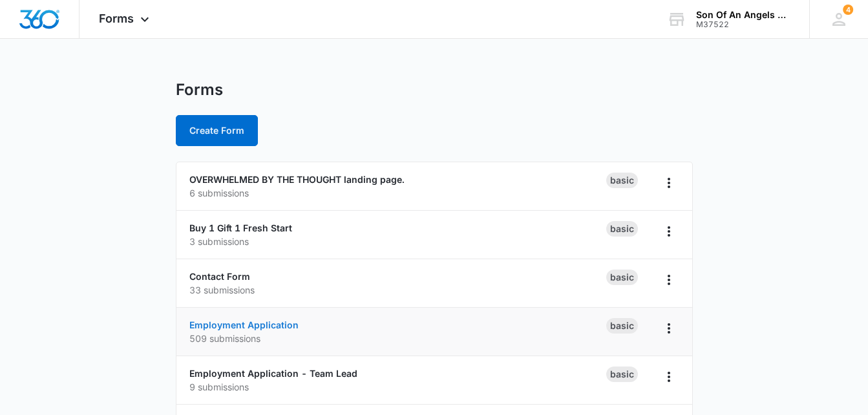 The image size is (868, 415). What do you see at coordinates (848, 10) in the screenshot?
I see `div: notifications count` at bounding box center [848, 10].